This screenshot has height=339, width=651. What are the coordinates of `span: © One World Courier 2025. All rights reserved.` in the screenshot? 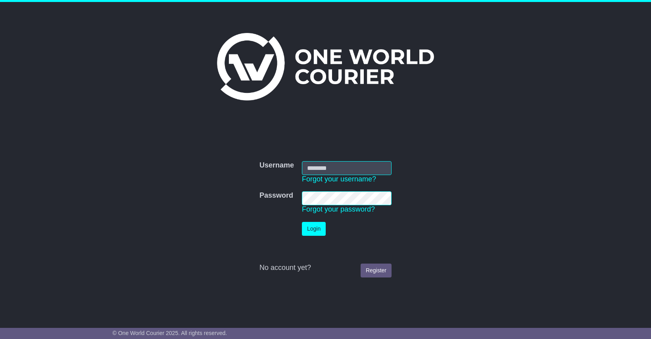 It's located at (170, 333).